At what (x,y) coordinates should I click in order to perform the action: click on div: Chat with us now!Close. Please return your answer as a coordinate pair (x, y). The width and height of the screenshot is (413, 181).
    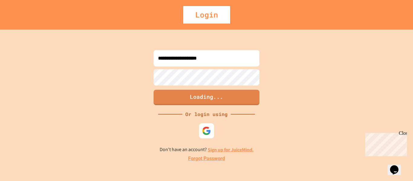
    Looking at the image, I should click on (22, 20).